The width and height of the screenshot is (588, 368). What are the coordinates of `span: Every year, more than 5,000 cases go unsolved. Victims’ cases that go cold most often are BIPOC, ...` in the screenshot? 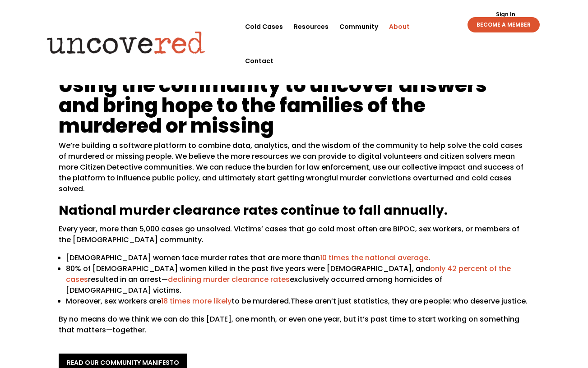 It's located at (288, 234).